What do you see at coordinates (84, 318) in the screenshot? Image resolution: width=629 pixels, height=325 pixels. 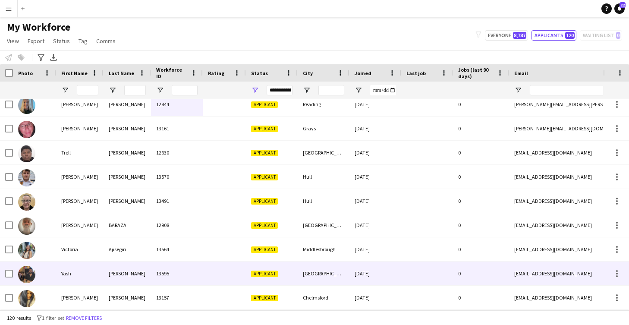 I see `button: Remove filters` at bounding box center [84, 318].